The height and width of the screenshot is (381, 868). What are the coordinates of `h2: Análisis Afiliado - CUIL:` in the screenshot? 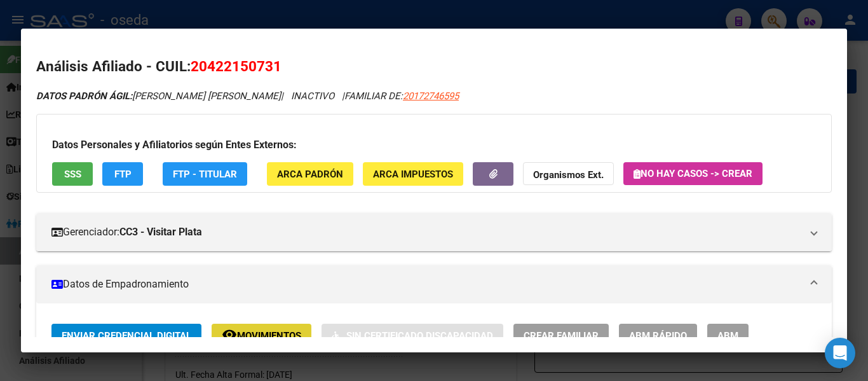 It's located at (434, 67).